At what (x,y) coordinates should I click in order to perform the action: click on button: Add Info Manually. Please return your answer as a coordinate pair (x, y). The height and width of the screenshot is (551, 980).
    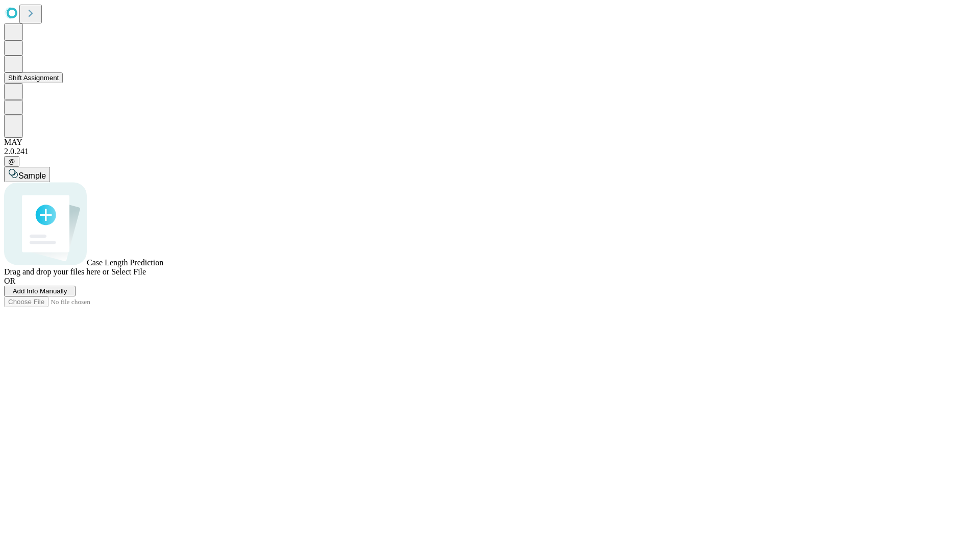
    Looking at the image, I should click on (40, 291).